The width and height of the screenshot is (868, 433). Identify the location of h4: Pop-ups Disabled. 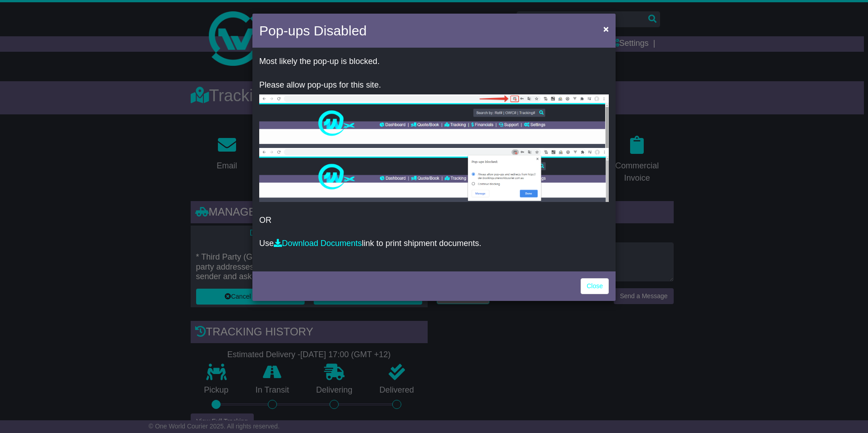
(313, 30).